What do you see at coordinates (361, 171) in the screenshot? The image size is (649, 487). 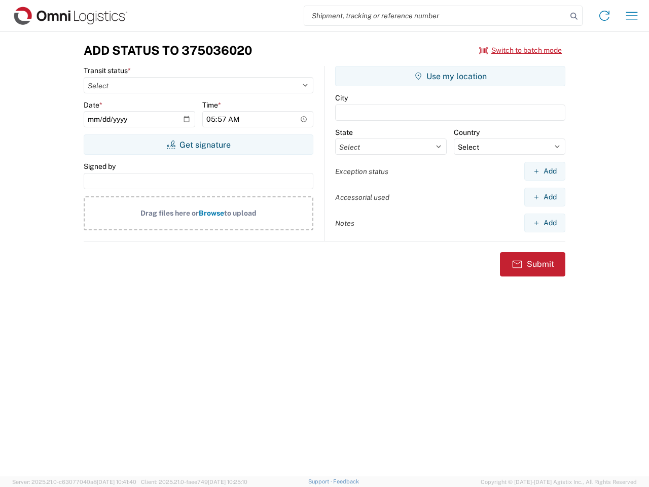 I see `label: Exception status` at bounding box center [361, 171].